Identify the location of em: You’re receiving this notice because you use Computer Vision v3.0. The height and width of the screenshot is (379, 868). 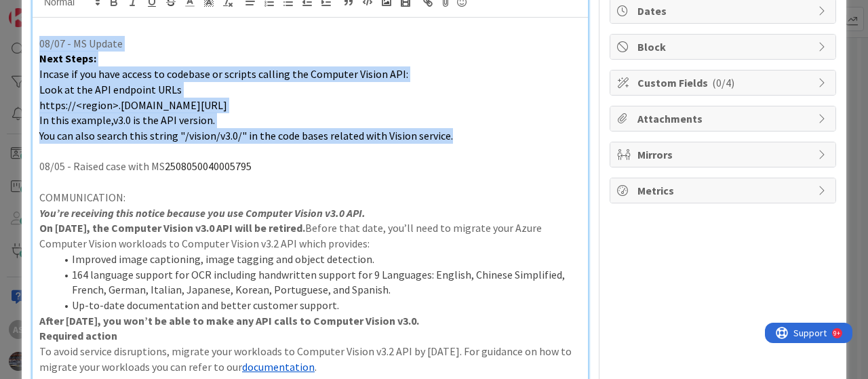
(192, 213).